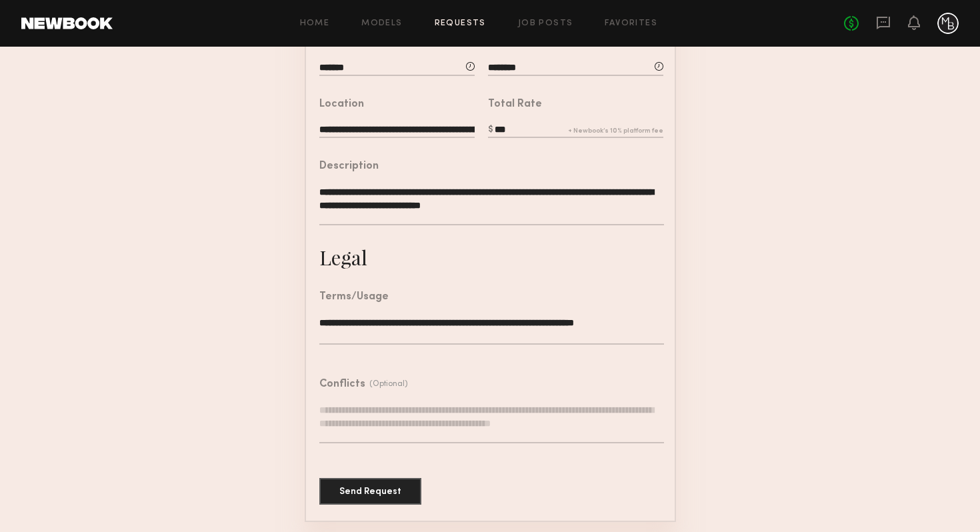  I want to click on div: Terms/Usage, so click(354, 297).